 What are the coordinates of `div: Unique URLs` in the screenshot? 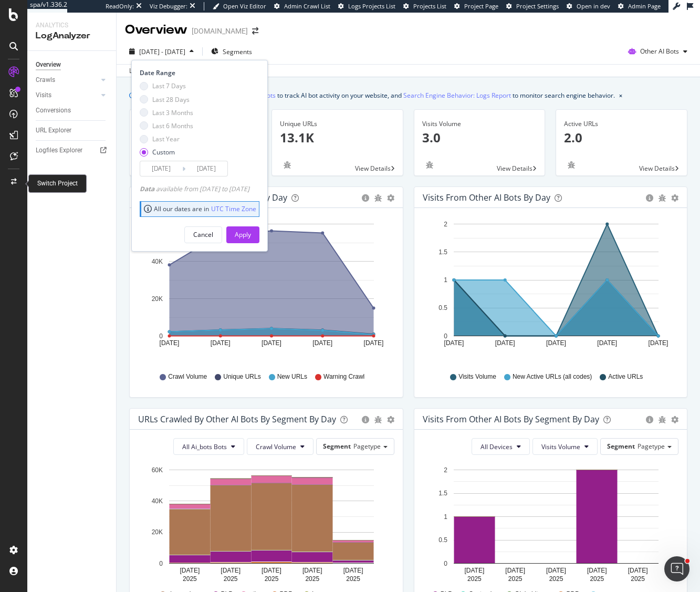 It's located at (338, 124).